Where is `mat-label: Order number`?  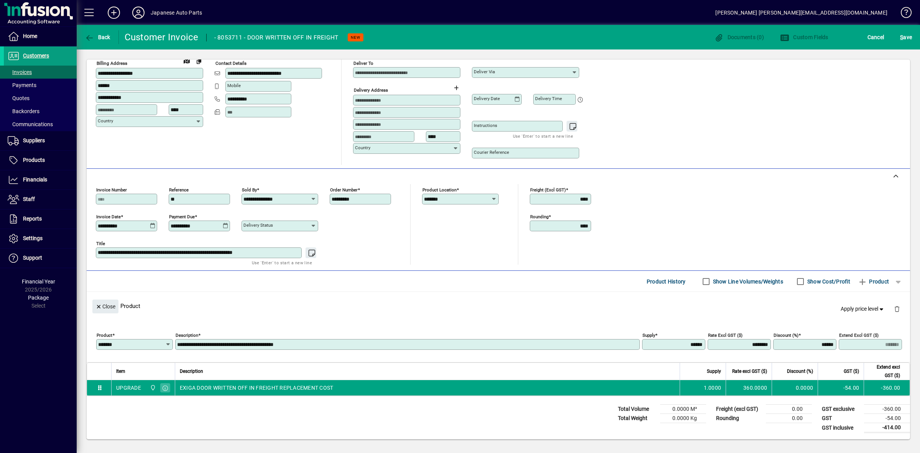 mat-label: Order number is located at coordinates (344, 190).